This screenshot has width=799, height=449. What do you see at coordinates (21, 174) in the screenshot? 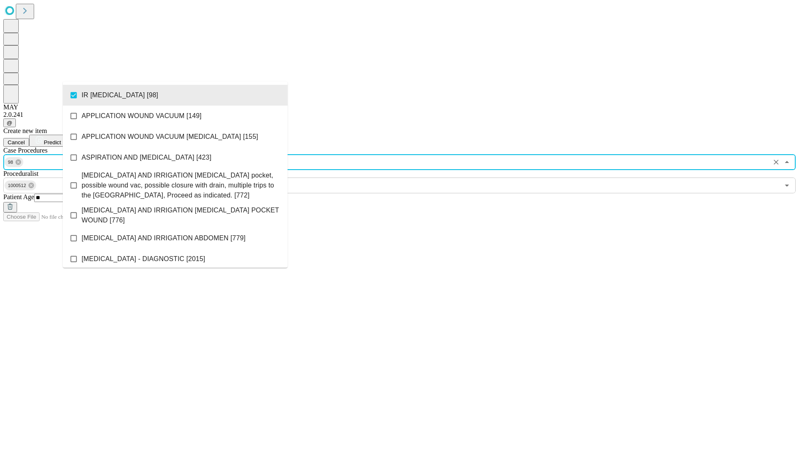
I see `span: Proceduralist` at bounding box center [21, 174].